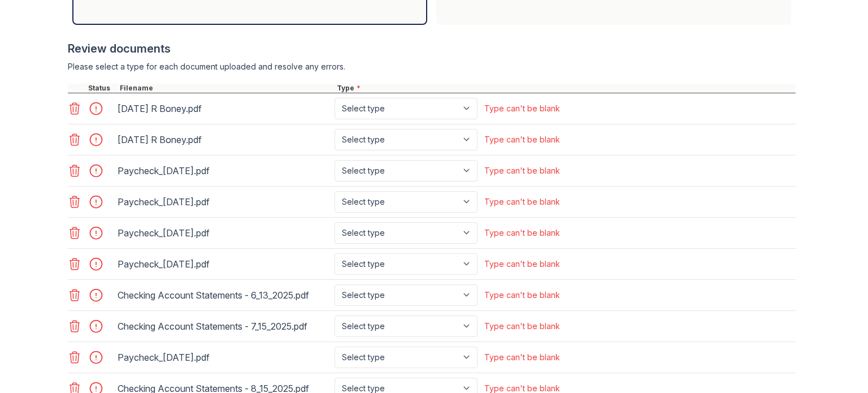 The image size is (868, 393). Describe the element at coordinates (431, 67) in the screenshot. I see `div: Please select a type for each document uploaded and resolve any errors.` at that location.